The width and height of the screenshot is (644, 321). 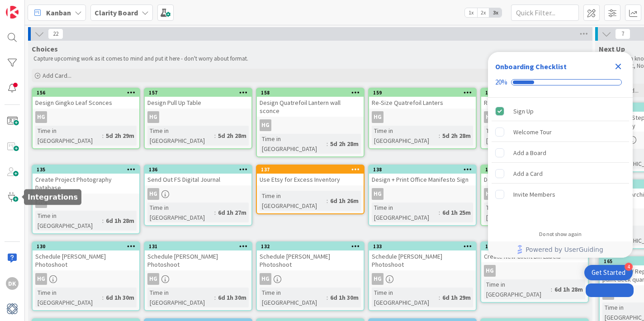 I want to click on div: 6d 1h 26m, so click(x=344, y=201).